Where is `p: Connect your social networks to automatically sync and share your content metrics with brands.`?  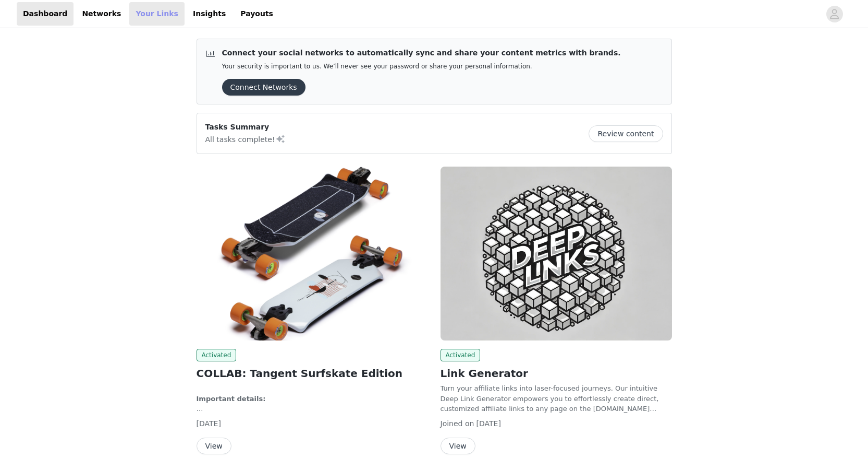
p: Connect your social networks to automatically sync and share your content metrics with brands. is located at coordinates (422, 53).